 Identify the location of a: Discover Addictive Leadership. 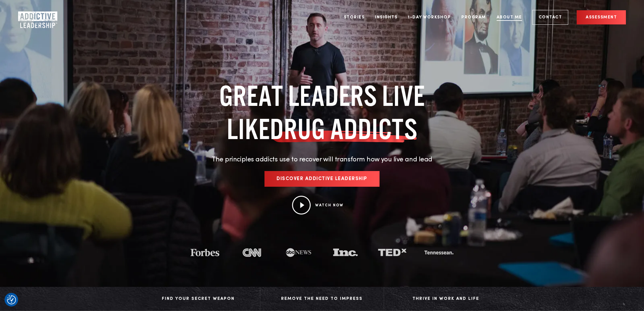
(322, 179).